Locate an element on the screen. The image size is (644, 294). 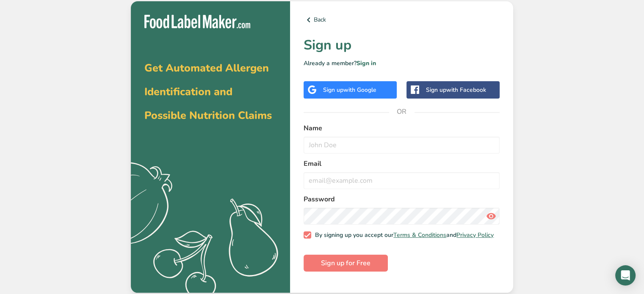
h1: Sign up is located at coordinates (401, 45).